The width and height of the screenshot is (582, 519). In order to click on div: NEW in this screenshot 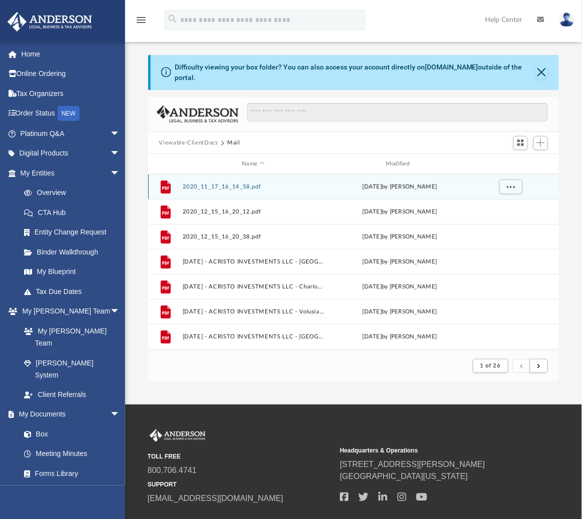, I will do `click(69, 114)`.